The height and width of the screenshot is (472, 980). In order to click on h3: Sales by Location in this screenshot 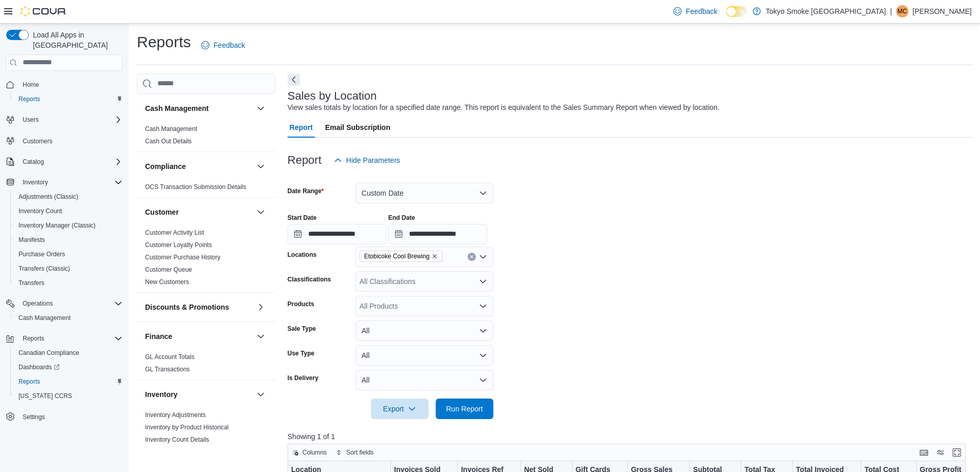, I will do `click(332, 96)`.